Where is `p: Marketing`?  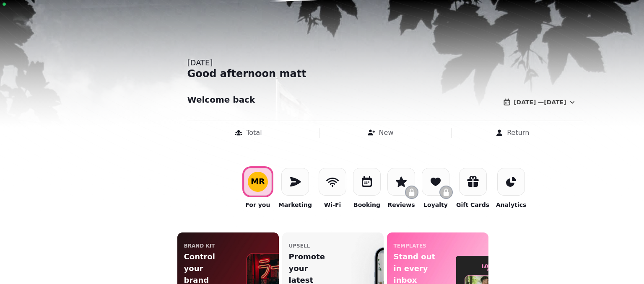 p: Marketing is located at coordinates (295, 205).